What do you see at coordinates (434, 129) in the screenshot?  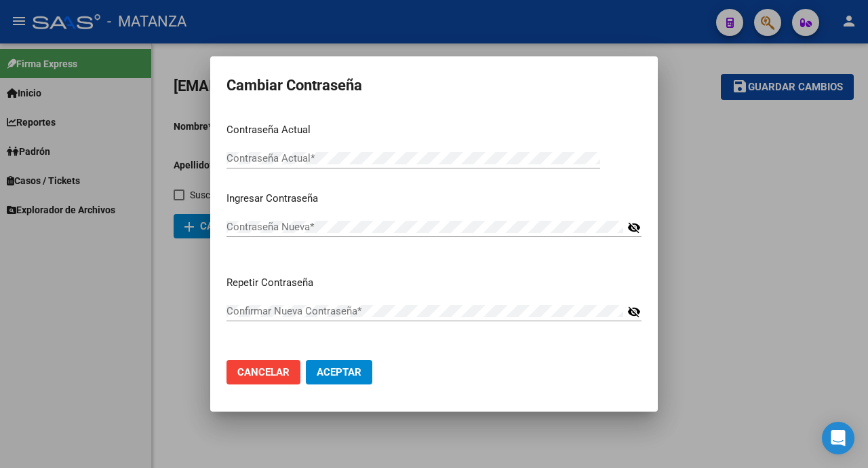 I see `p: Contraseña Actual` at bounding box center [434, 129].